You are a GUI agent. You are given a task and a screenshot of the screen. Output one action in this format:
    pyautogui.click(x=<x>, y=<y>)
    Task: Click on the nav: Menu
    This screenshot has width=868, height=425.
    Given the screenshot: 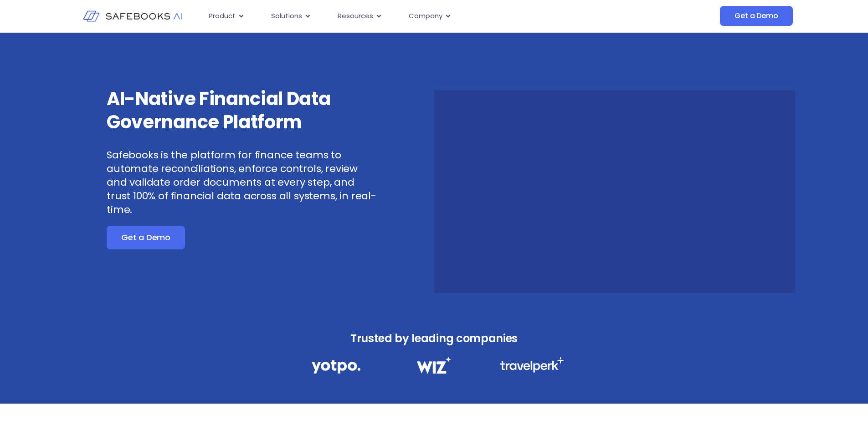 What is the action you would take?
    pyautogui.click(x=415, y=16)
    